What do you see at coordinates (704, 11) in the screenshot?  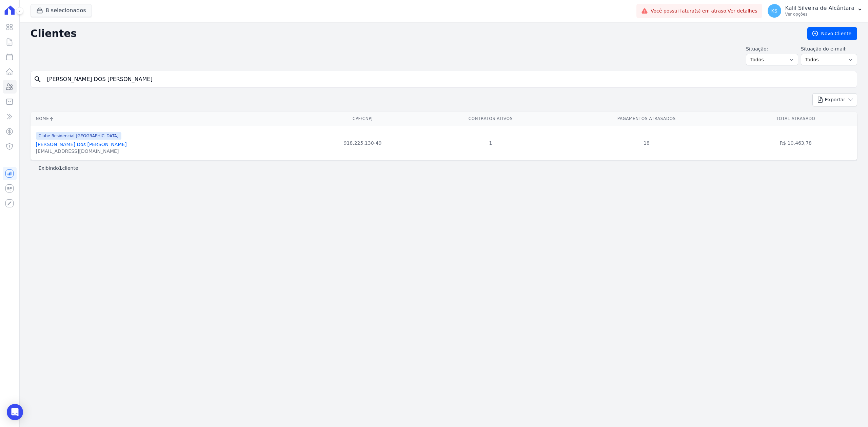 I see `span: Você possui fatura(s) em atraso.` at bounding box center [704, 11].